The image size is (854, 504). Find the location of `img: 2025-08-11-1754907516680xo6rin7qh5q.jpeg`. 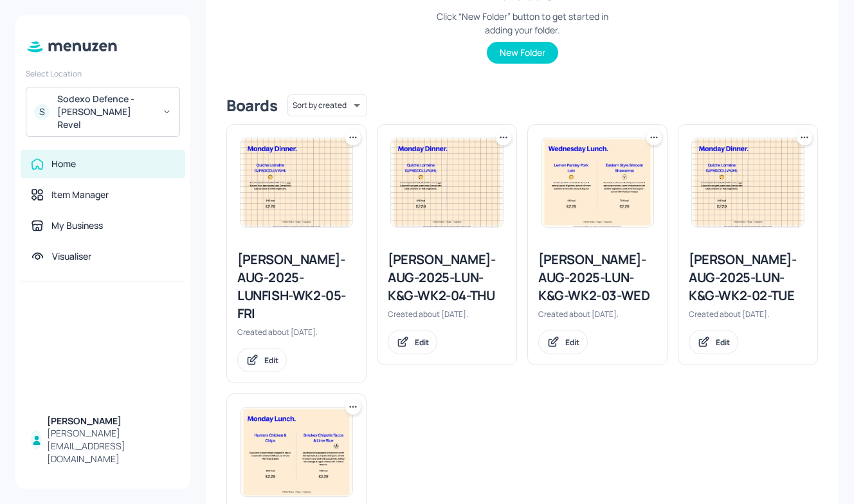

img: 2025-08-11-1754907516680xo6rin7qh5q.jpeg is located at coordinates (598, 183).